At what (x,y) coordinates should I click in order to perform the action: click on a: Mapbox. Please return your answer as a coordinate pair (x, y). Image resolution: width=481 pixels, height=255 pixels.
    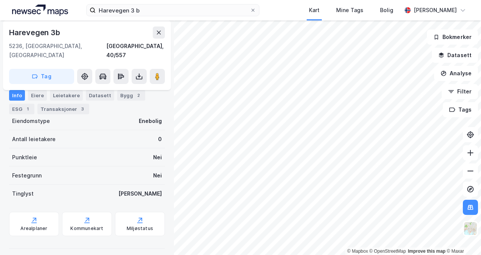
    Looking at the image, I should click on (357, 251).